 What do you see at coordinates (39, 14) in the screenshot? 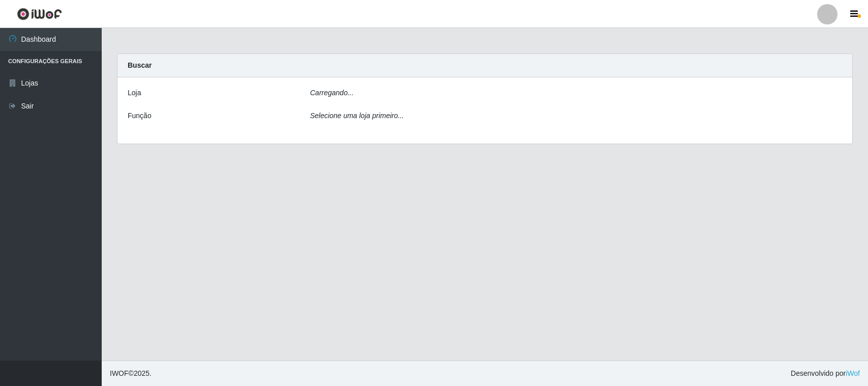
I see `img: CoreUI Logo` at bounding box center [39, 14].